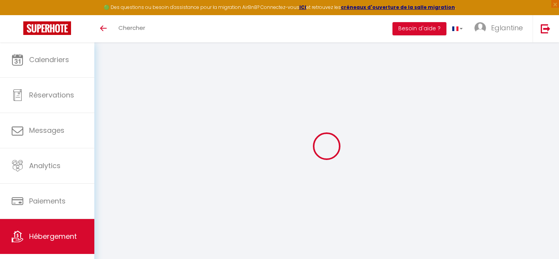  What do you see at coordinates (398, 7) in the screenshot?
I see `a: créneaux d'ouverture de la salle migration` at bounding box center [398, 7].